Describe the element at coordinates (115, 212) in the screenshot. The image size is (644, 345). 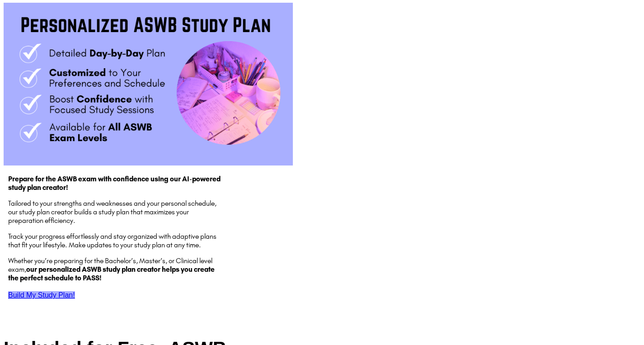
I see `p: Tailored to your strengths and weaknesses and your personal schedule, our study plan creator buil...` at that location.